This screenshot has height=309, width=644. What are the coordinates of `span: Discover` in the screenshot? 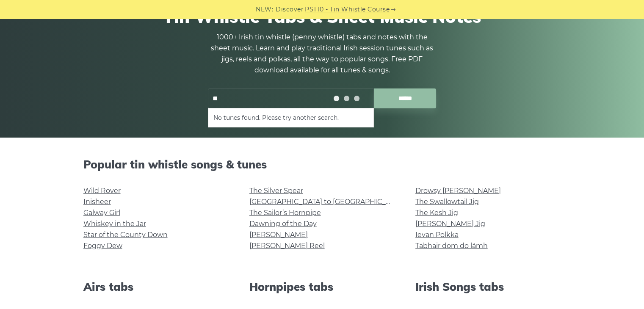 It's located at (290, 9).